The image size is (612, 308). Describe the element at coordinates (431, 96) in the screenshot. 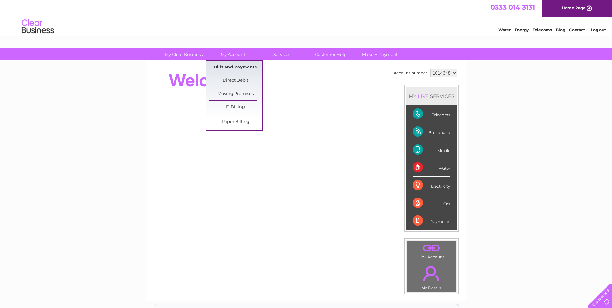

I see `div: MY SERVICES` at that location.